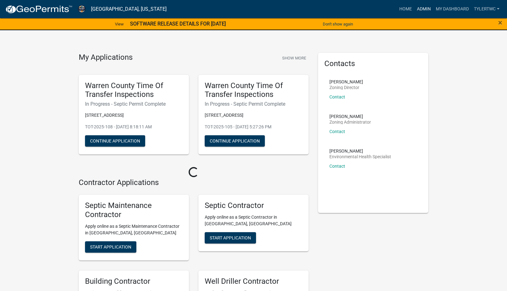  What do you see at coordinates (294, 58) in the screenshot?
I see `button: Show More` at bounding box center [294, 58].